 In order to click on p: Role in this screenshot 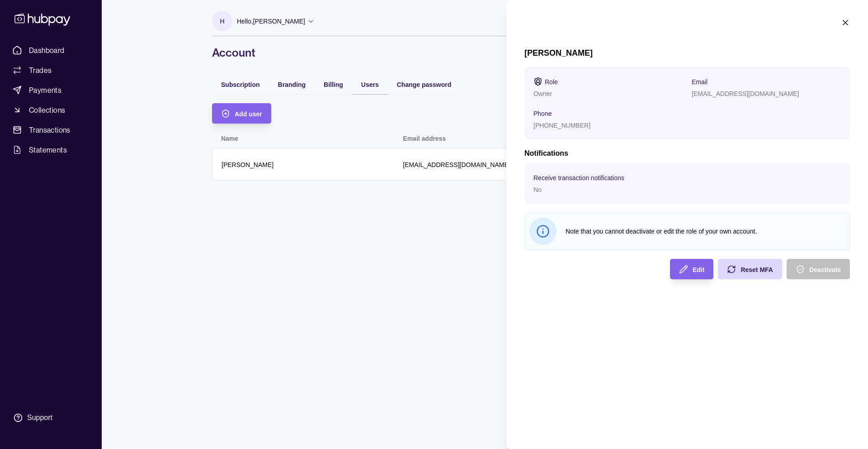, I will do `click(551, 82)`.